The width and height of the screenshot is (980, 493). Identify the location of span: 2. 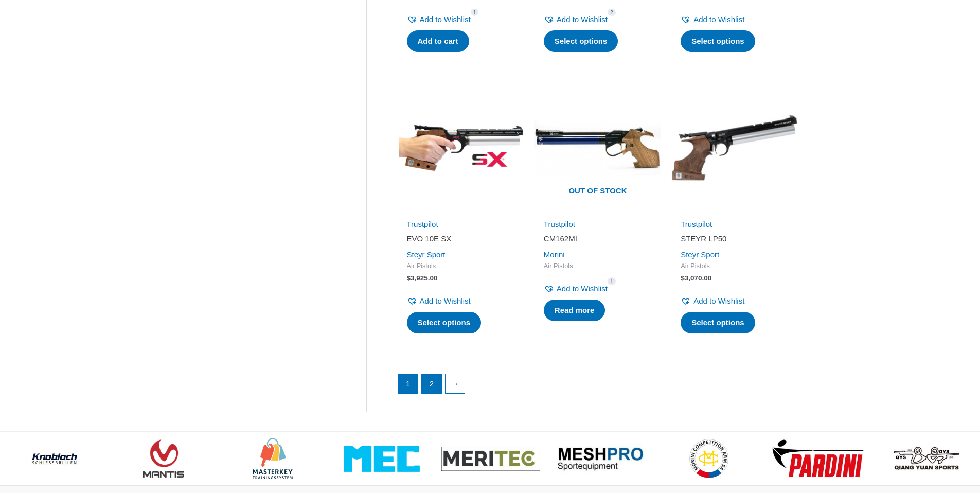
(612, 12).